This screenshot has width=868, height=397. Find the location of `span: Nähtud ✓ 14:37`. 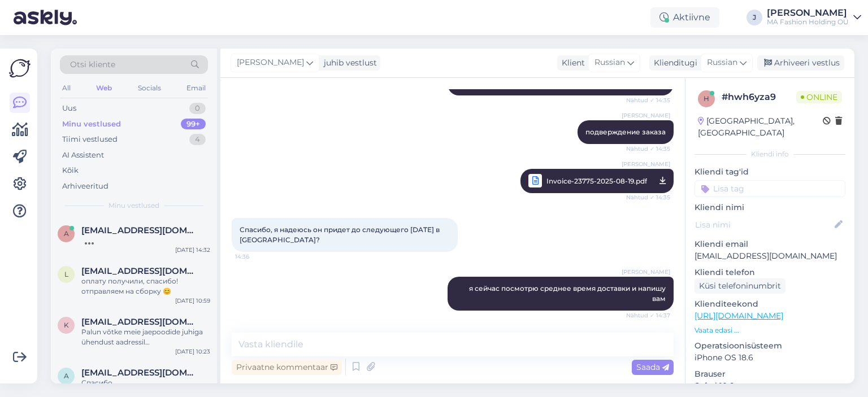

span: Nähtud ✓ 14:37 is located at coordinates (648, 315).